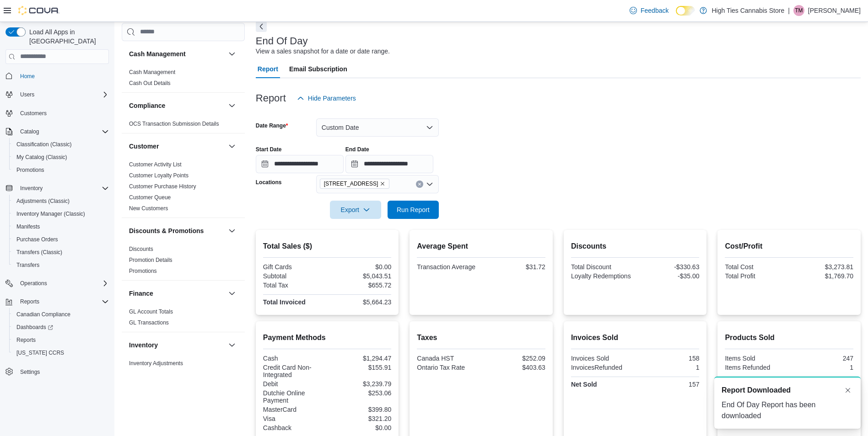 The image size is (868, 436). Describe the element at coordinates (183, 262) in the screenshot. I see `div: Discounts & Promotions` at that location.